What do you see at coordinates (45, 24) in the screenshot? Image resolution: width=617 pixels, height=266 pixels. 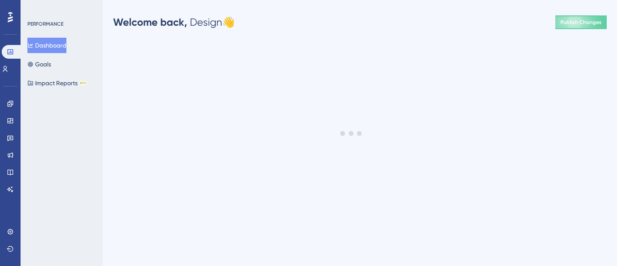 I see `div: PERFORMANCE` at bounding box center [45, 24].